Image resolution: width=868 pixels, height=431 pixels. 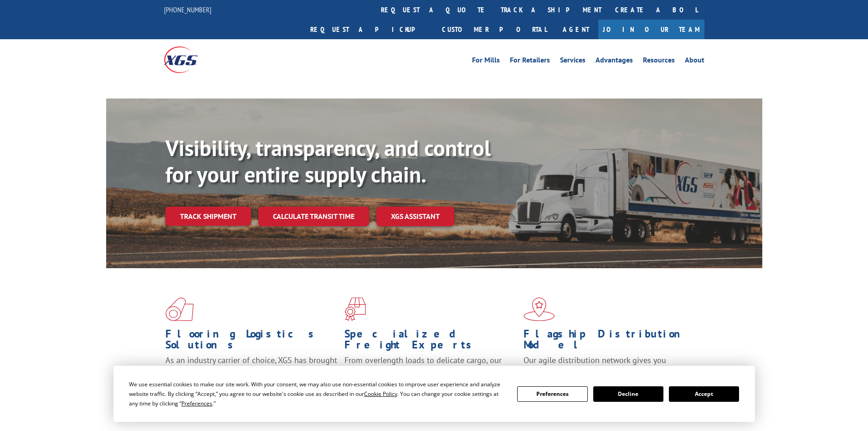 I want to click on span: Preferences, so click(x=196, y=403).